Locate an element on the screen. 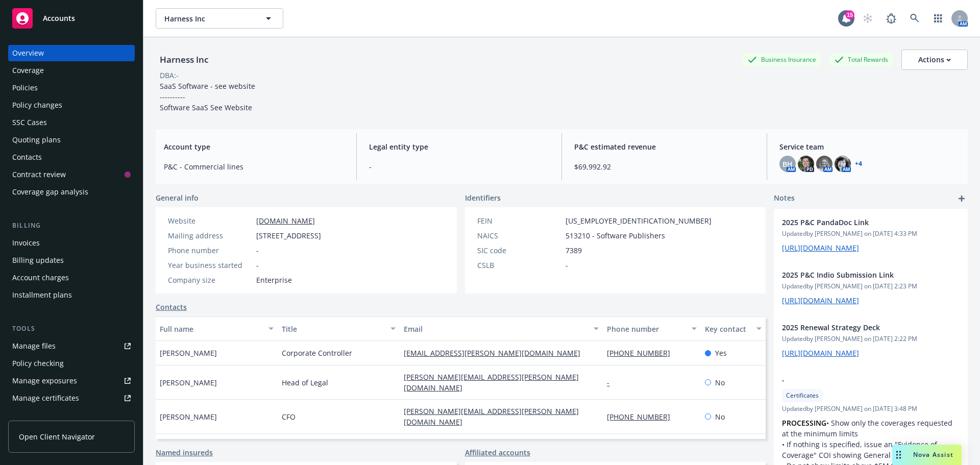 This screenshot has width=980, height=465. a: Start snowing is located at coordinates (868, 18).